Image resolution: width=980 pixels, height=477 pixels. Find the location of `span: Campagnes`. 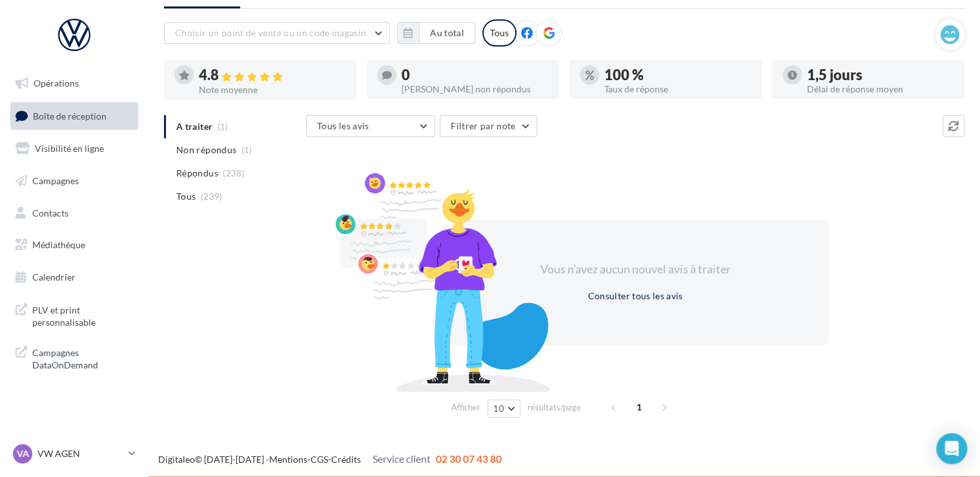

span: Campagnes is located at coordinates (56, 180).